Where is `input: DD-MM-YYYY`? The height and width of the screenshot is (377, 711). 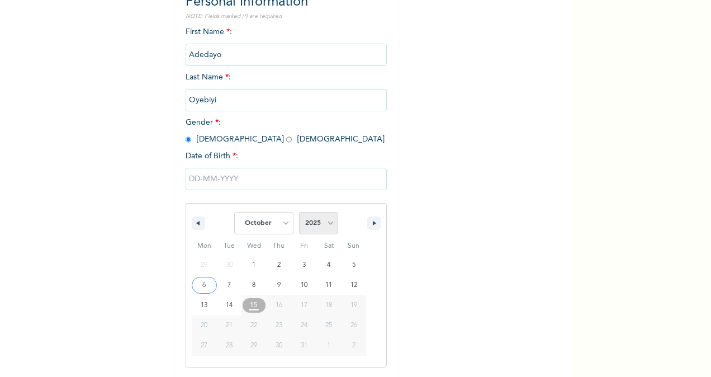
input: DD-MM-YYYY is located at coordinates (286, 179).